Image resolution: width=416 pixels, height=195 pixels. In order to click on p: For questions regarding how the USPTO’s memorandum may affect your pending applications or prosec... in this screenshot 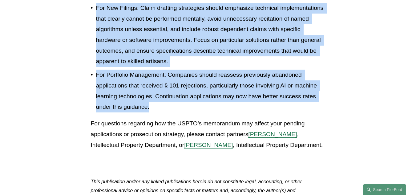, I will do `click(208, 134)`.